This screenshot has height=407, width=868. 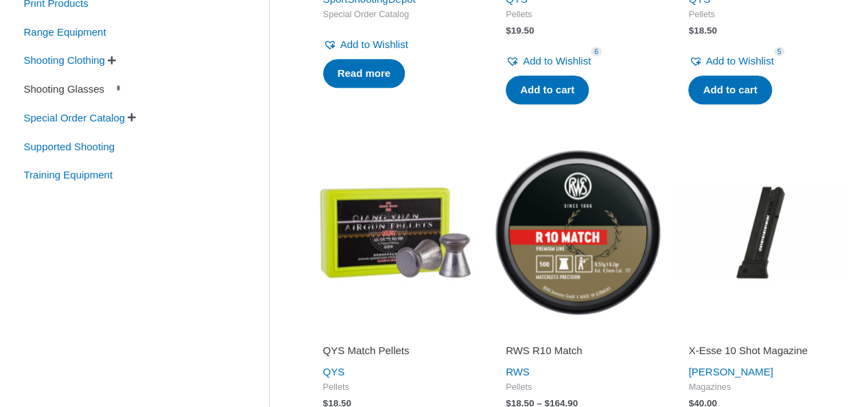 I want to click on span: Shooting Clothing, so click(x=64, y=60).